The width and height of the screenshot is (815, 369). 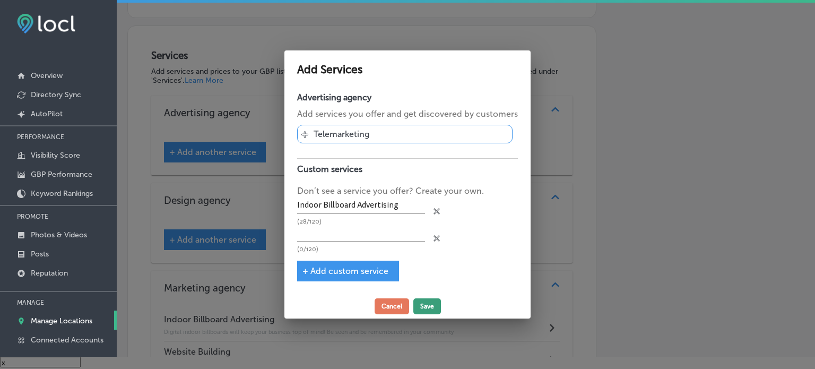 What do you see at coordinates (59, 235) in the screenshot?
I see `p: Photos & Videos` at bounding box center [59, 235].